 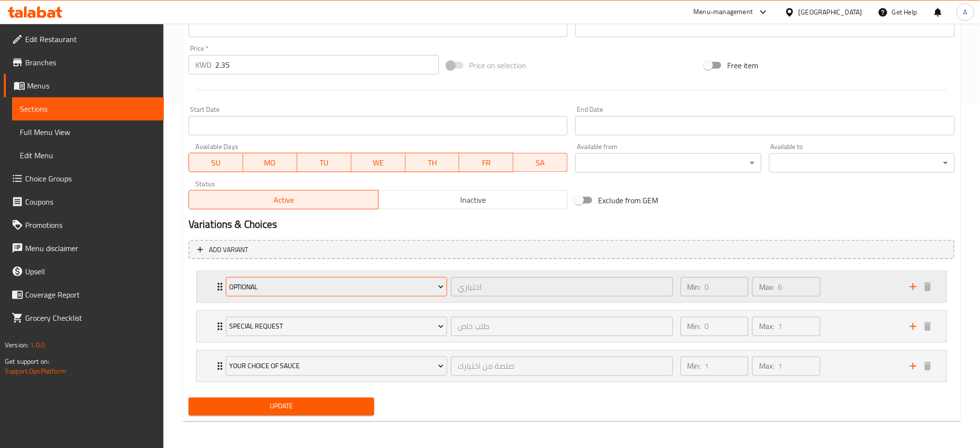 What do you see at coordinates (203, 65) in the screenshot?
I see `p: KWD` at bounding box center [203, 65].